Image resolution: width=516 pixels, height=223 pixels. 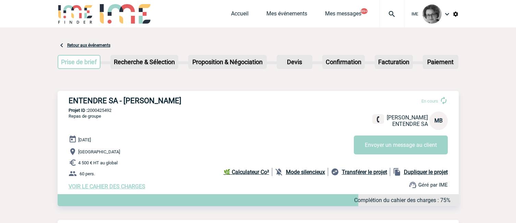 What do you see at coordinates (415, 14) in the screenshot?
I see `span: IME` at bounding box center [415, 14].